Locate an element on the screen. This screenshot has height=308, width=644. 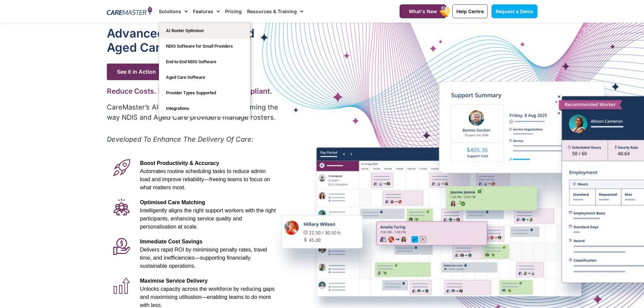
span: Request a Demo is located at coordinates (514, 11).